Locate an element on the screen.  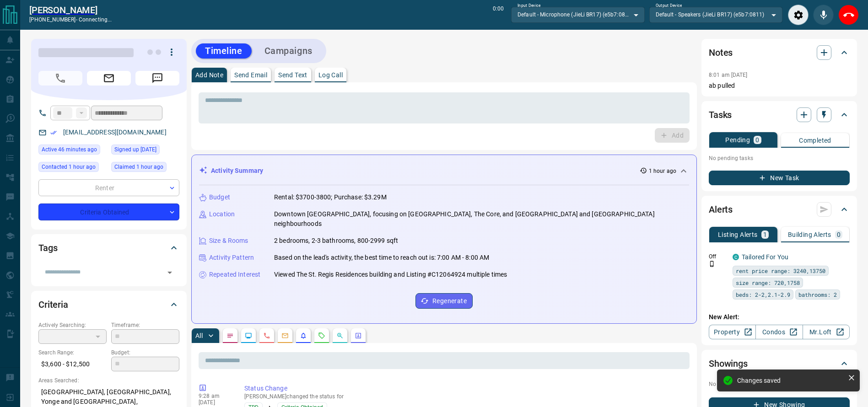
div: Default - Speakers (JieLi BR17) (e5b7:0811) is located at coordinates (715, 15).